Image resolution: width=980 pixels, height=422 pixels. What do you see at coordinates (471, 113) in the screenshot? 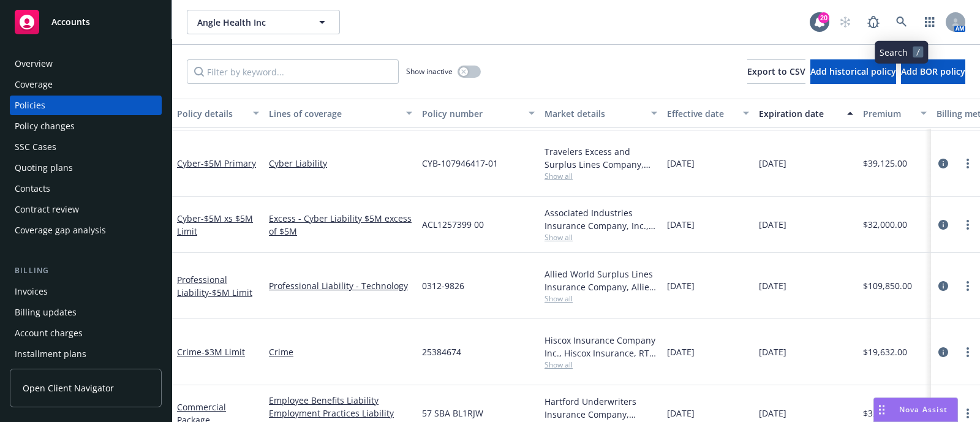
I see `div: Policy number` at bounding box center [471, 113].